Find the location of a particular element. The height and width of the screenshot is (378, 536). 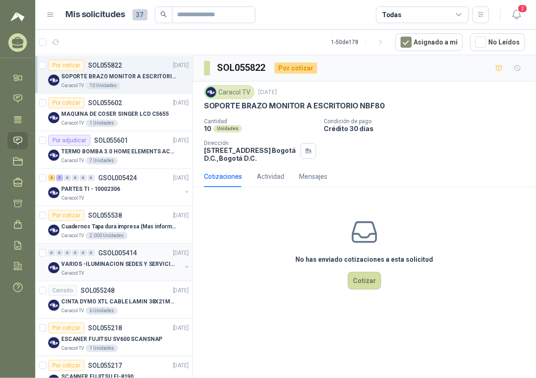

p: Cantidad is located at coordinates (260, 121).